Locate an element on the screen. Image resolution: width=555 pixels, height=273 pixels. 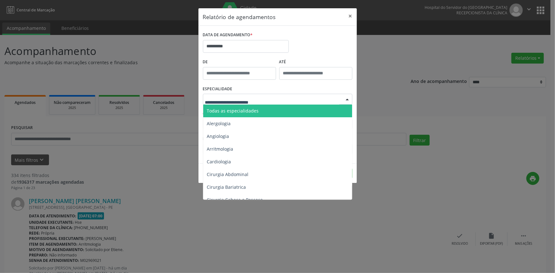
span: Cirurgia Abdominal is located at coordinates (228, 174).